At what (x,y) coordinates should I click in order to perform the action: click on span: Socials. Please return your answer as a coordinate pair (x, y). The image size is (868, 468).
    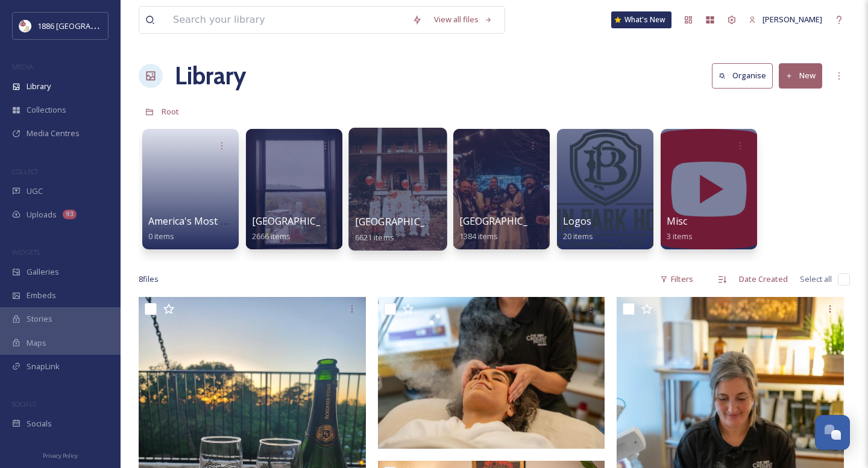
    Looking at the image, I should click on (39, 424).